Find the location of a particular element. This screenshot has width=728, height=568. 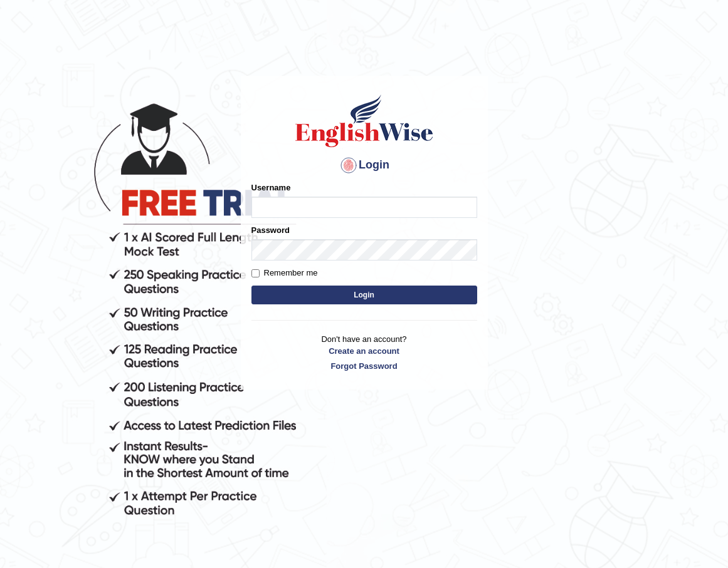

img: Logo of English Wise sign in for intelligent practice with AI is located at coordinates (364, 121).